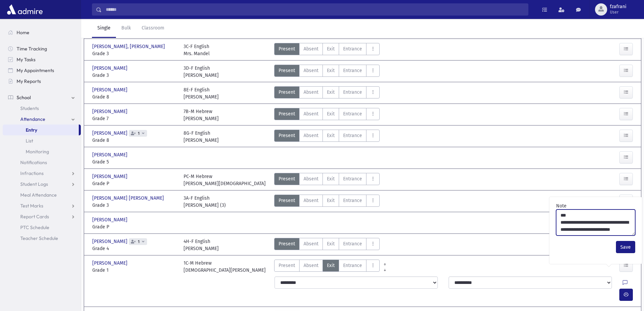 The height and width of the screenshot is (311, 644). What do you see at coordinates (34, 184) in the screenshot?
I see `span: Student Logs` at bounding box center [34, 184].